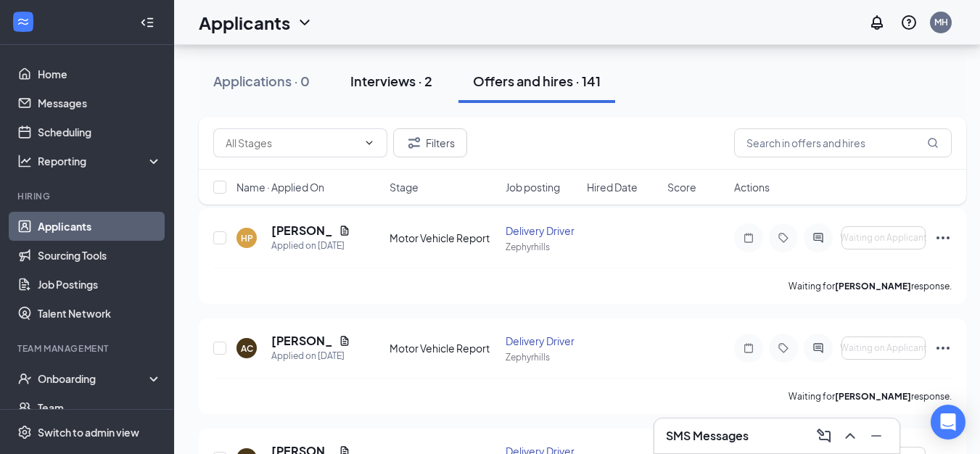 This screenshot has width=980, height=454. Describe the element at coordinates (100, 285) in the screenshot. I see `a: Job Postings` at that location.